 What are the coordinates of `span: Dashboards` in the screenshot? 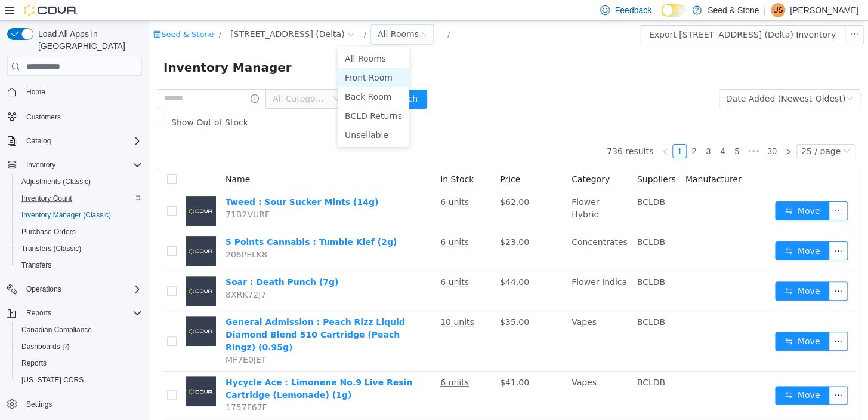 It's located at (80, 347).